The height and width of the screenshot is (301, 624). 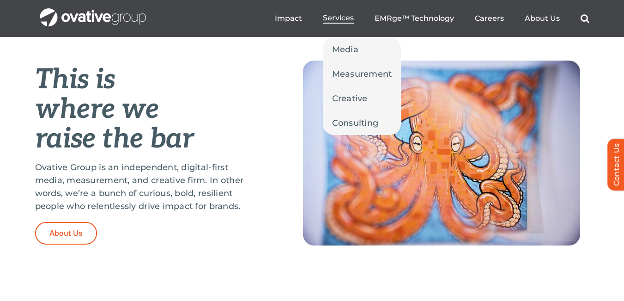 I want to click on span: Careers, so click(x=489, y=18).